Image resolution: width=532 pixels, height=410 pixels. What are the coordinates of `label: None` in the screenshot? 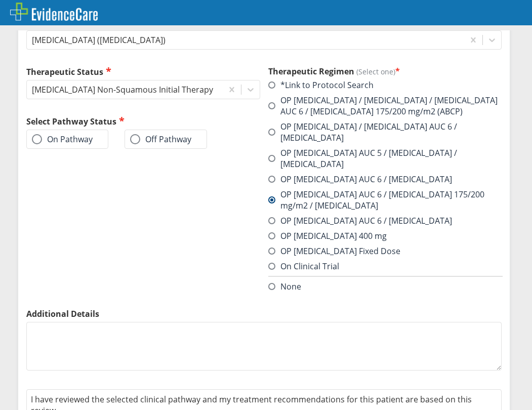 It's located at (285, 286).